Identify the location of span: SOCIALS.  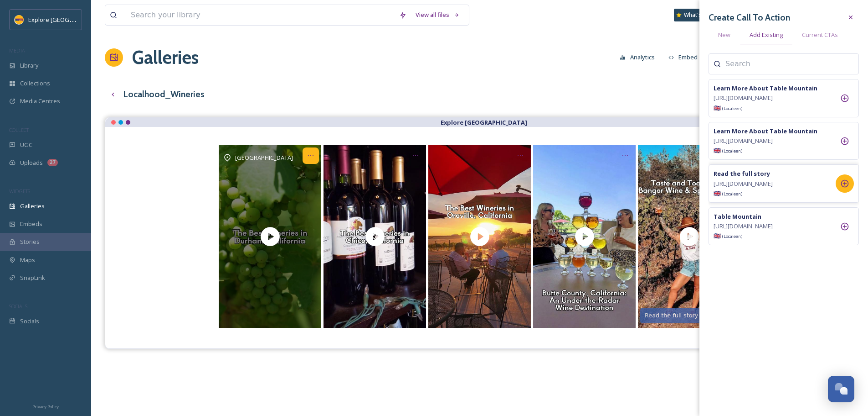
(18, 306).